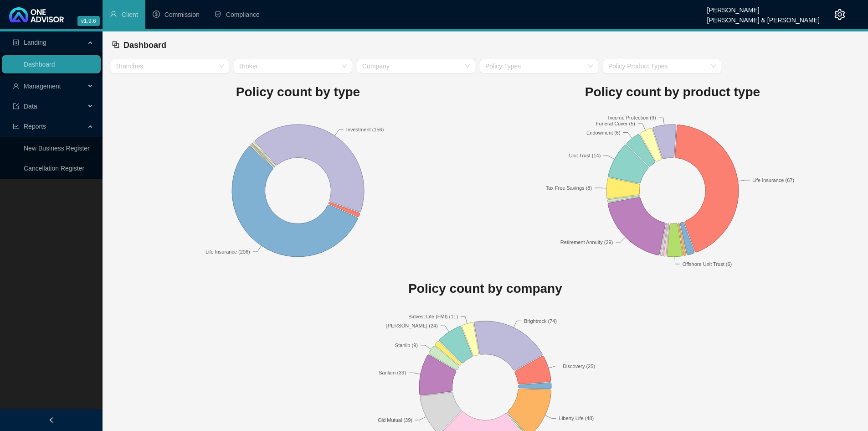  What do you see at coordinates (35, 43) in the screenshot?
I see `span: Landing` at bounding box center [35, 43].